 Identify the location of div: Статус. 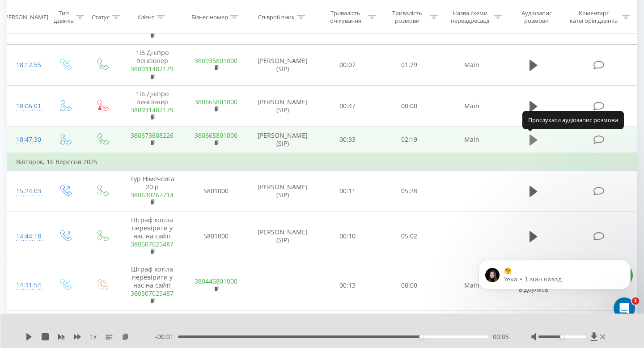
(101, 17).